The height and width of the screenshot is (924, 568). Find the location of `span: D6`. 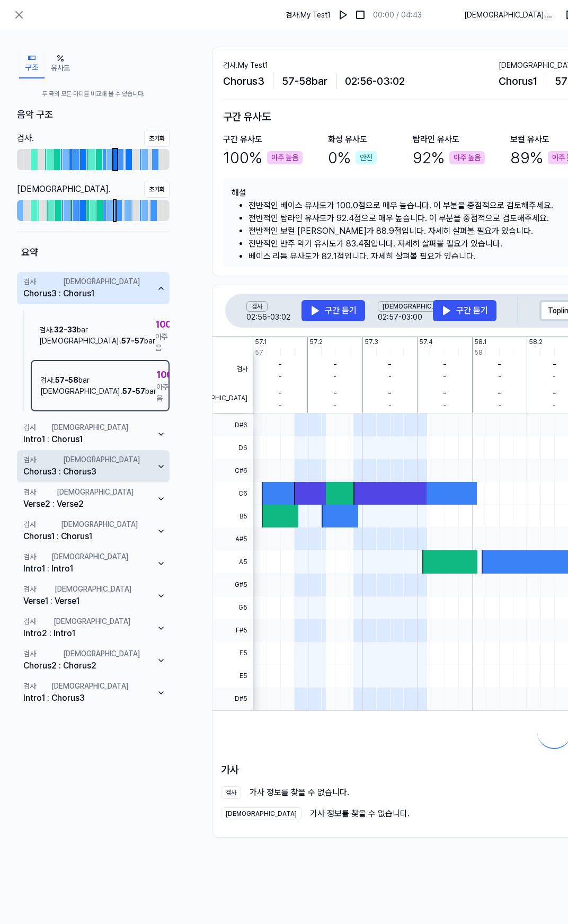

span: D6 is located at coordinates (232, 447).